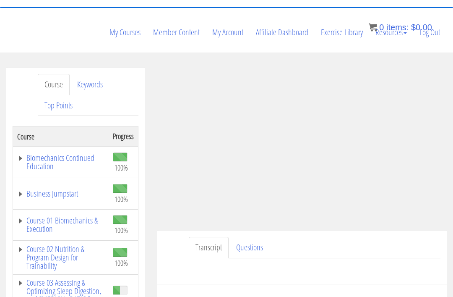 The width and height of the screenshot is (453, 297). I want to click on a: 0 items: $0.00, so click(400, 27).